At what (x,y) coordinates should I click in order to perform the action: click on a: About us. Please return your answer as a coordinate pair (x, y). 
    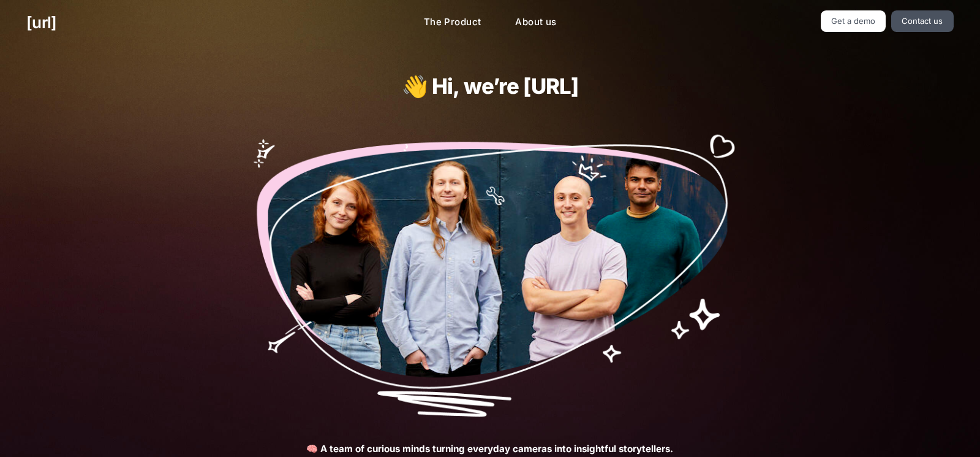
    Looking at the image, I should click on (536, 22).